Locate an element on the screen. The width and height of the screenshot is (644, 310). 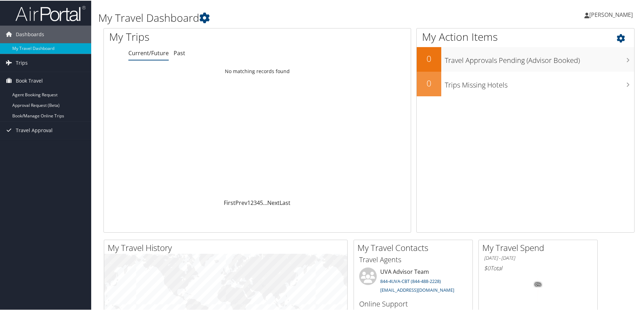
h1: My Trips is located at coordinates (193, 36).